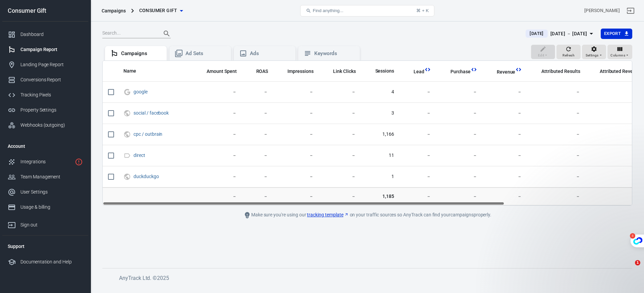 The width and height of the screenshot is (644, 293). I want to click on span: 1,185, so click(380, 196).